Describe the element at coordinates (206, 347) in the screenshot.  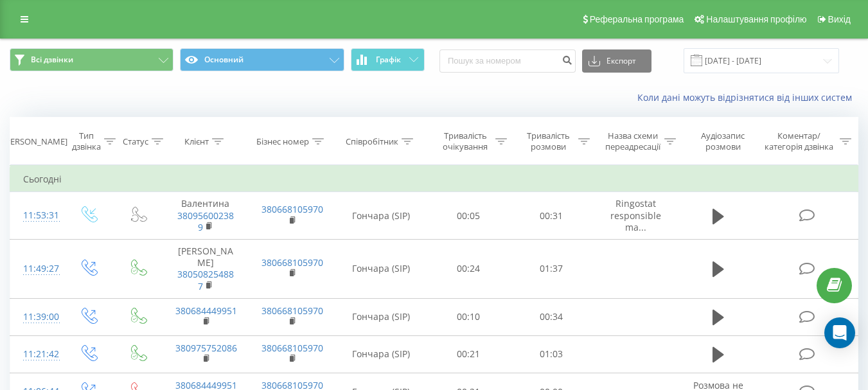
I see `a: 380975752086` at that location.